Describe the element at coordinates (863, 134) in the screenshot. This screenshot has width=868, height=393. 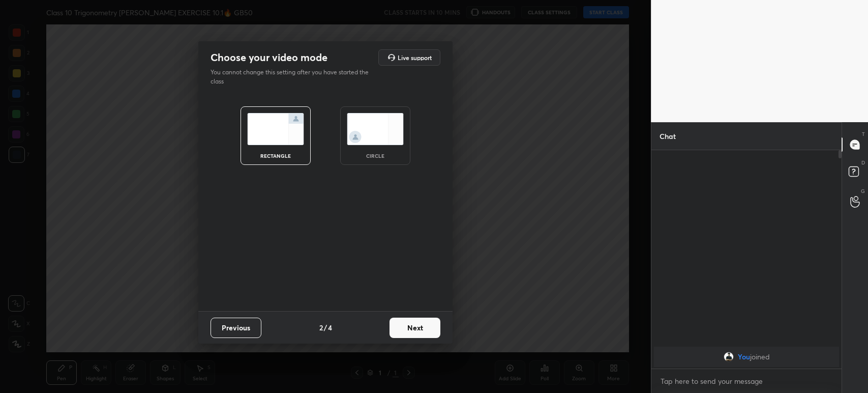
I see `p: T` at that location.